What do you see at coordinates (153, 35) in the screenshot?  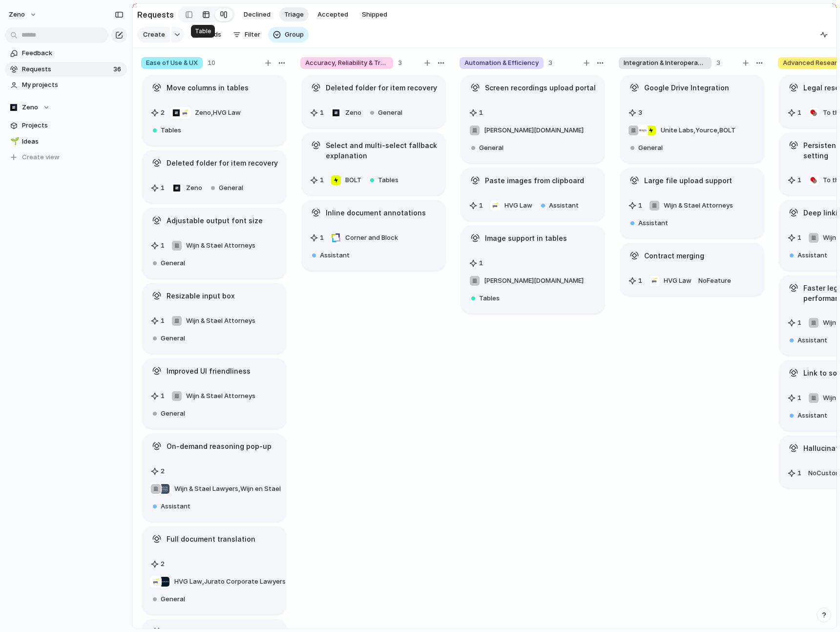 I see `button: Create` at bounding box center [153, 35].